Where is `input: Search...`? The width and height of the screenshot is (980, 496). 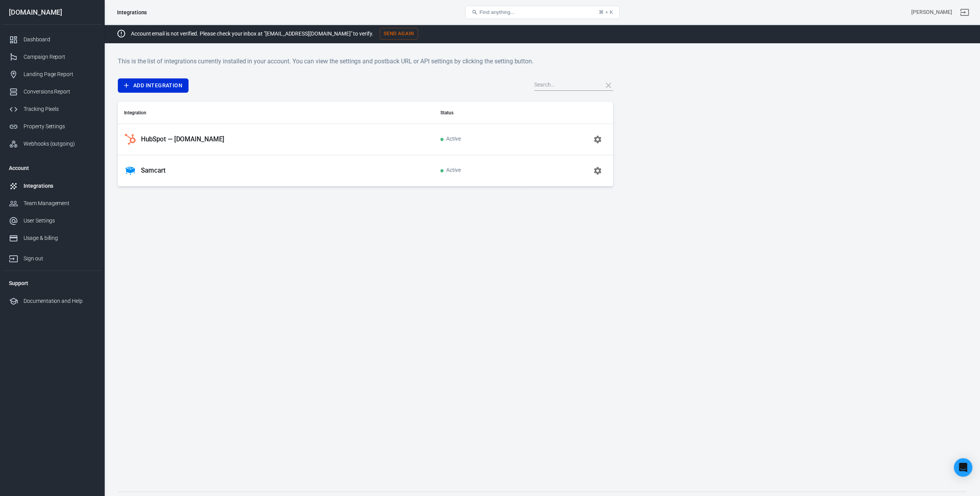
input: Search... is located at coordinates (565, 85).